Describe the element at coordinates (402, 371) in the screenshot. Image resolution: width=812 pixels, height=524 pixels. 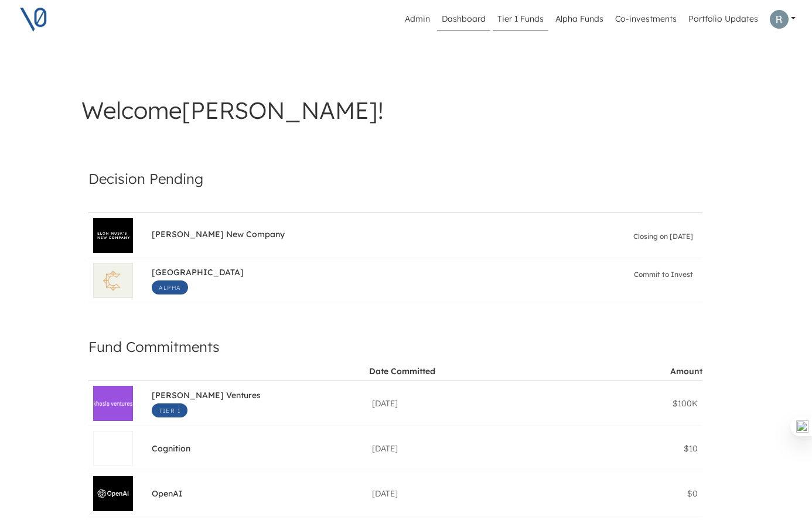
I see `div: Date Committed` at that location.